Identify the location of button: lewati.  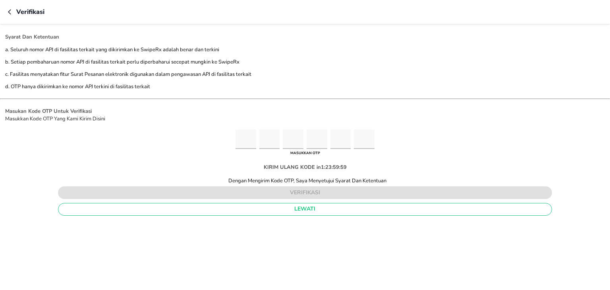
(305, 209).